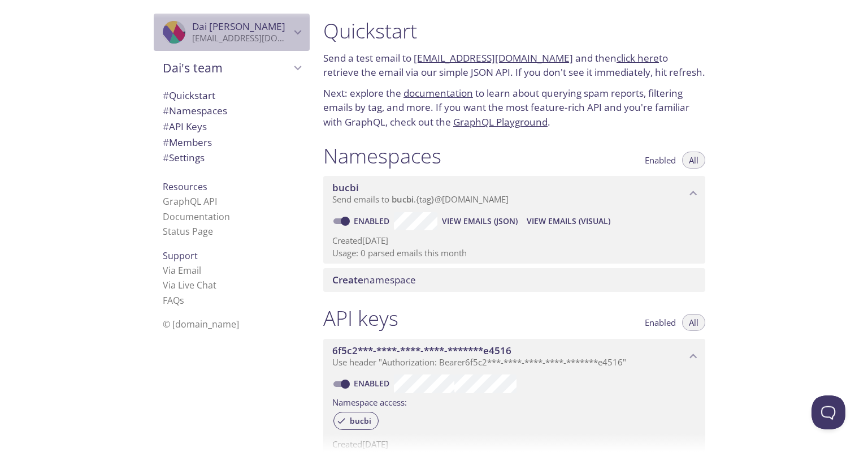 The image size is (868, 452). What do you see at coordinates (638, 58) in the screenshot?
I see `a: click here` at bounding box center [638, 58].